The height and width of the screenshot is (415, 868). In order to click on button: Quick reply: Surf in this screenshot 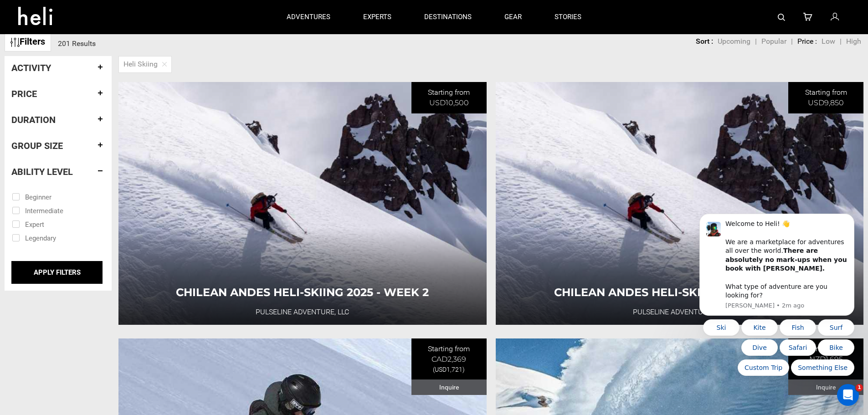, I will do `click(150, 175)`.